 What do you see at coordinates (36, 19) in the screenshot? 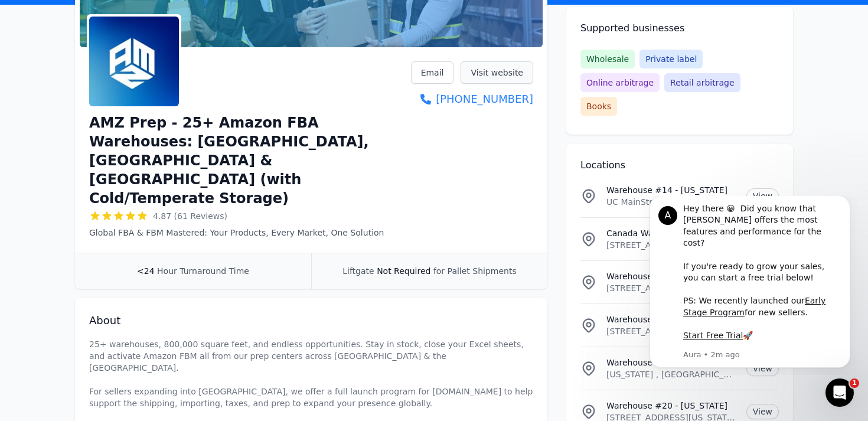
I see `div: Profile image for Aura` at bounding box center [36, 19].